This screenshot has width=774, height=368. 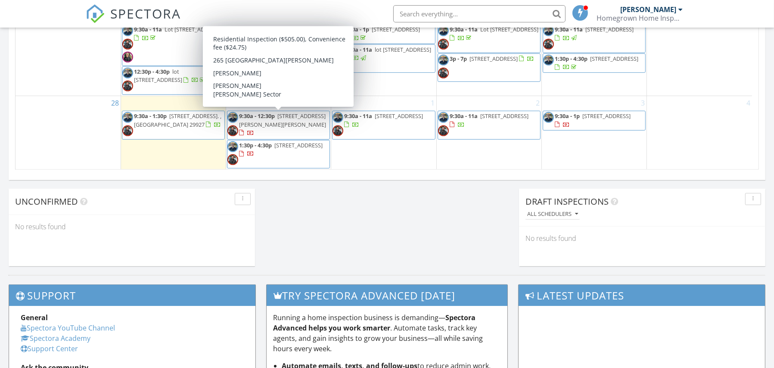 What do you see at coordinates (220, 103) in the screenshot?
I see `a: Go to September 29, 2025` at bounding box center [220, 103].